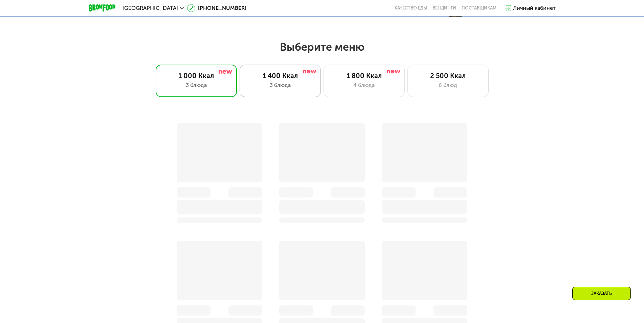  Describe the element at coordinates (411, 8) in the screenshot. I see `a: Качество еды` at that location.